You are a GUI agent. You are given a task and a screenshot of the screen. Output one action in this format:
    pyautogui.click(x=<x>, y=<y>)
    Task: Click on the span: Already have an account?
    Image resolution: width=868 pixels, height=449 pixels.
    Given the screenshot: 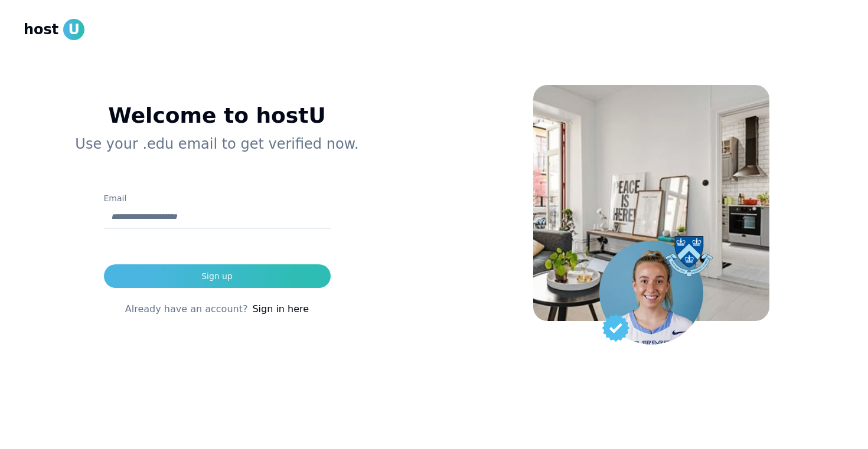 What is the action you would take?
    pyautogui.click(x=187, y=309)
    